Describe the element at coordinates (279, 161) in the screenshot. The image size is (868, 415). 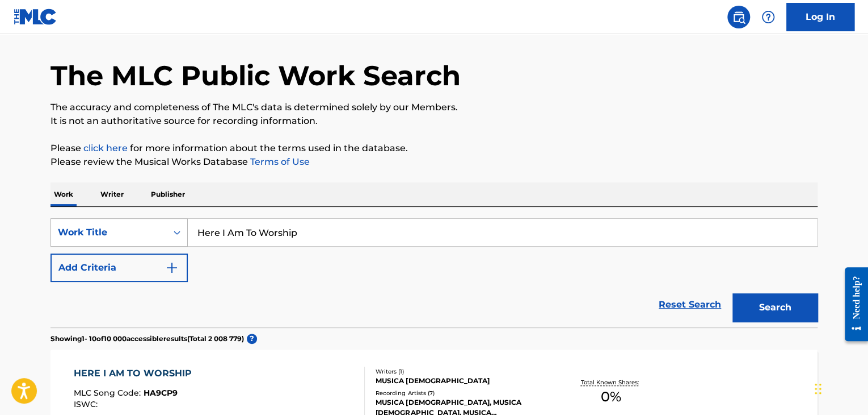
I see `a: Terms of Use` at that location.